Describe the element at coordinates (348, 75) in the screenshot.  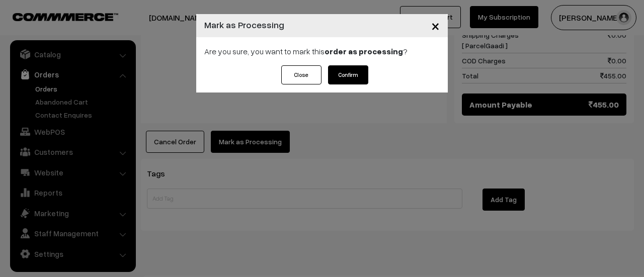
I see `button: Confirm` at that location.